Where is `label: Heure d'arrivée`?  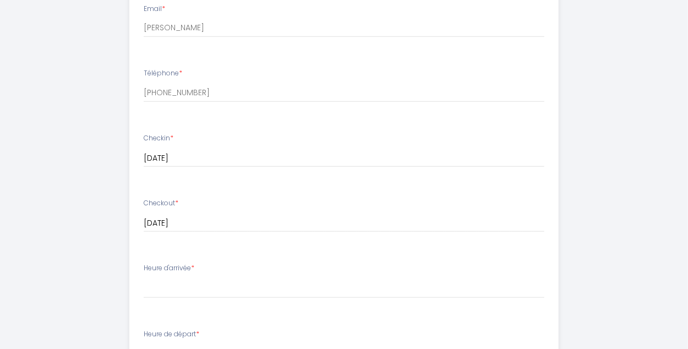
label: Heure d'arrivée is located at coordinates (169, 268).